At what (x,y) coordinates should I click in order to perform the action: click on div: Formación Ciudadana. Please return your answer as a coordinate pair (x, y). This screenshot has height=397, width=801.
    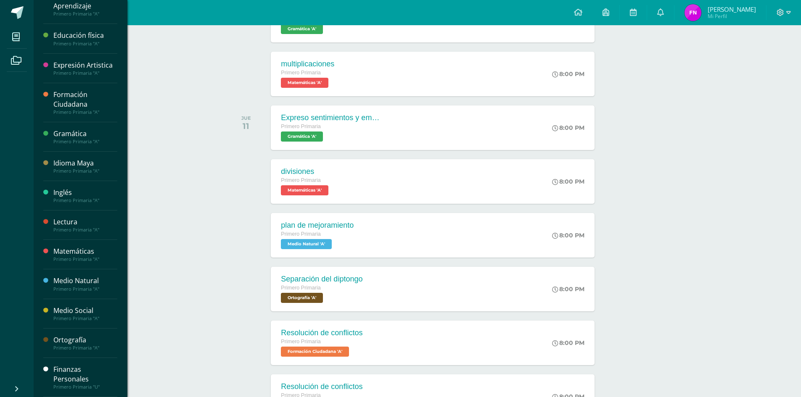
    Looking at the image, I should click on (85, 100).